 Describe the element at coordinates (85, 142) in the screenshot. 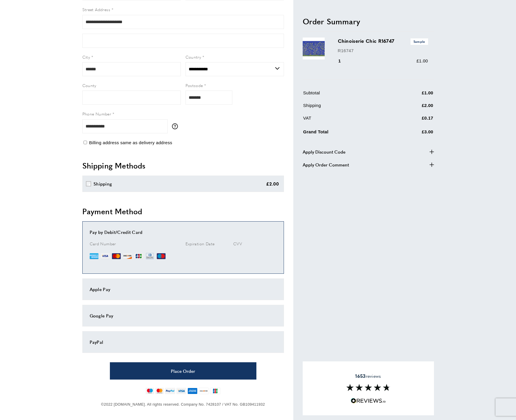

I see `input: Billing address same as delivery address` at that location.